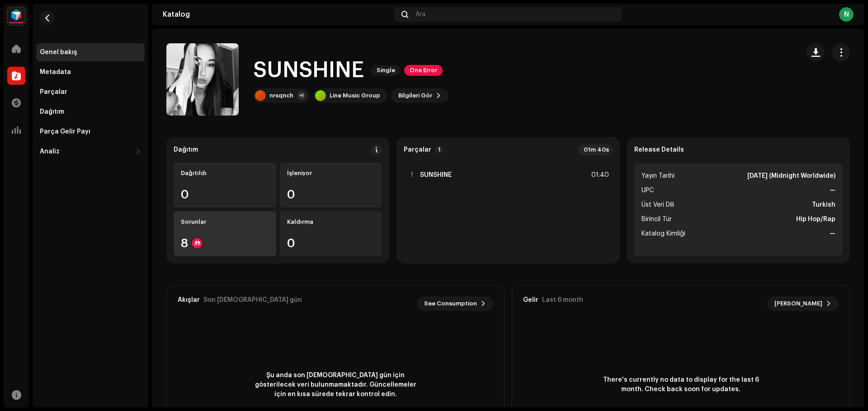 This screenshot has height=411, width=868. I want to click on div: Gelir, so click(531, 300).